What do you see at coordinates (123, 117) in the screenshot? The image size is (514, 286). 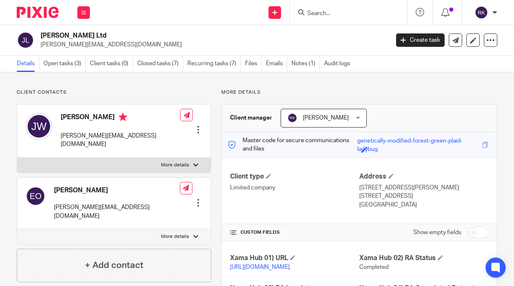 I see `i: Primary` at bounding box center [123, 117].